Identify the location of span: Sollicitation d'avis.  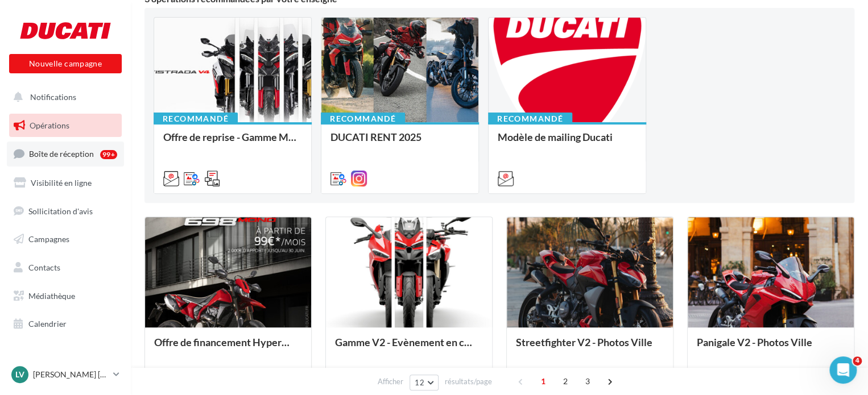
(60, 210).